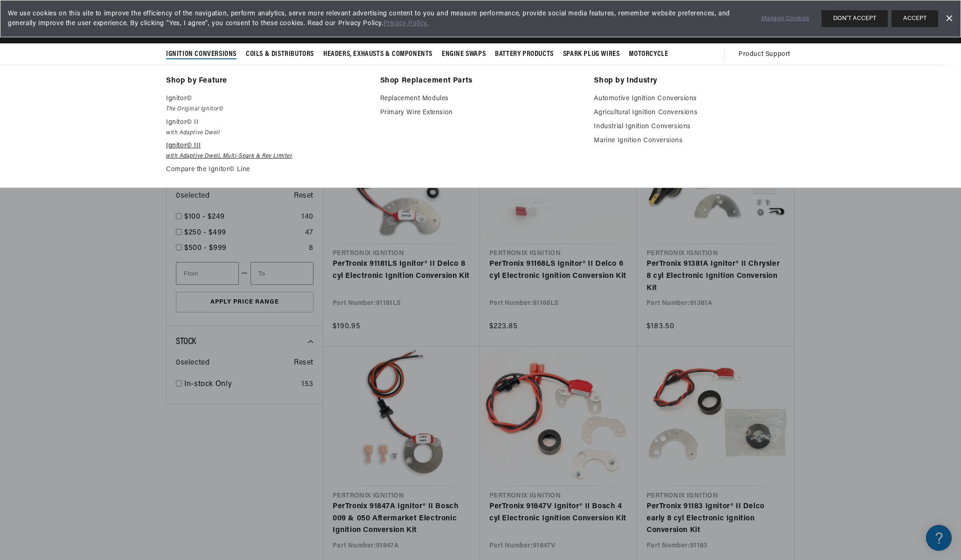  I want to click on input: From, so click(207, 273).